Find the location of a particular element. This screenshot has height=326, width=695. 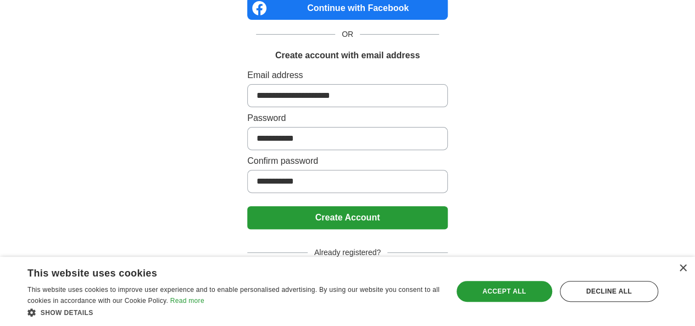

span: Already registered? is located at coordinates (347, 252).